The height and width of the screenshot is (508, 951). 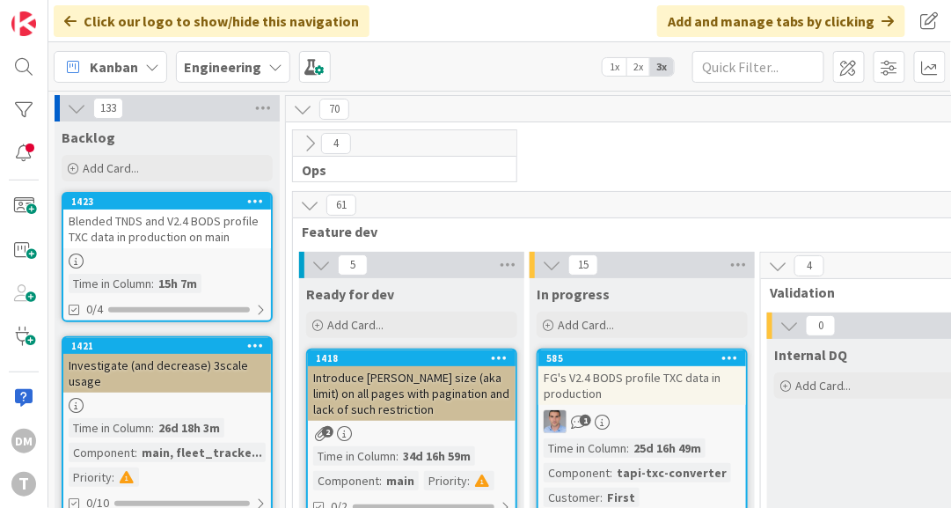 What do you see at coordinates (167, 221) in the screenshot?
I see `div: 1423Blended TNDS and V2.4 BODS profile TXC data in production on main` at bounding box center [167, 221].